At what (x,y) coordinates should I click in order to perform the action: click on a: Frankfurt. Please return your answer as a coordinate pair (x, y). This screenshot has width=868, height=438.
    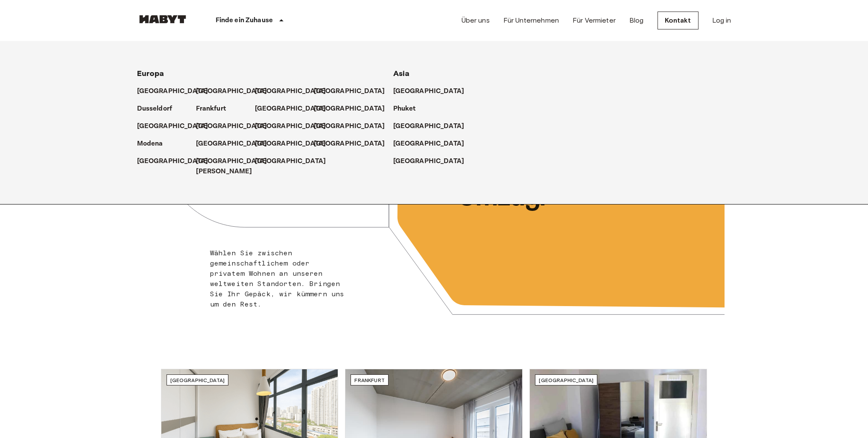
    Looking at the image, I should click on (215, 109).